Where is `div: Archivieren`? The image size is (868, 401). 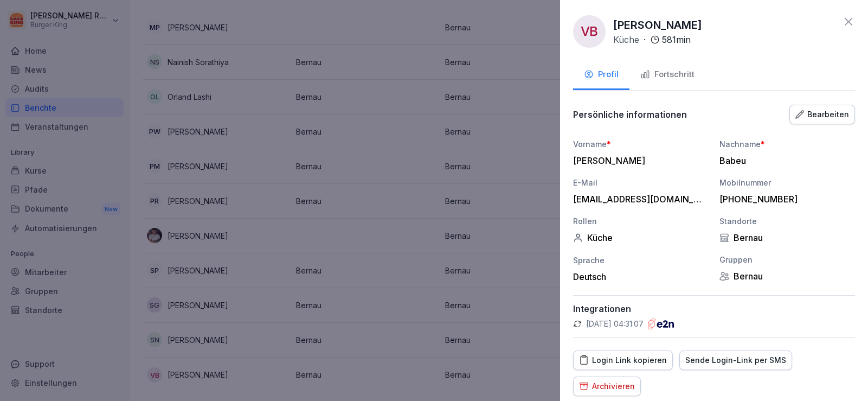
div: Archivieren is located at coordinates (606, 386).